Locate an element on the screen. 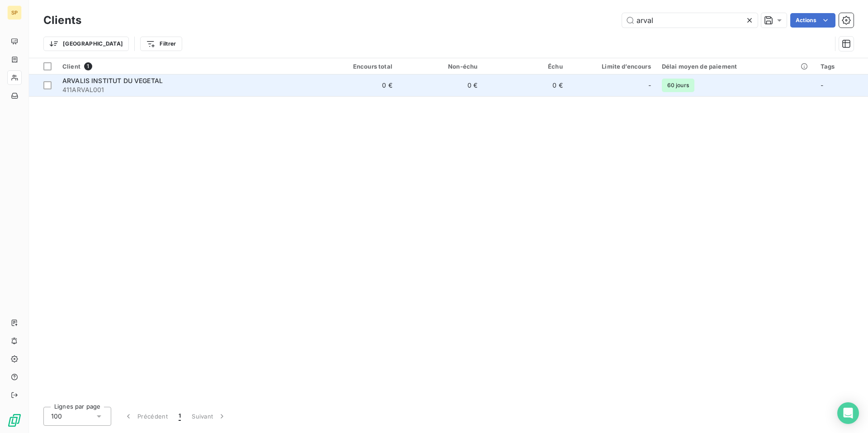 The image size is (868, 433). h3: Clients is located at coordinates (62, 20).